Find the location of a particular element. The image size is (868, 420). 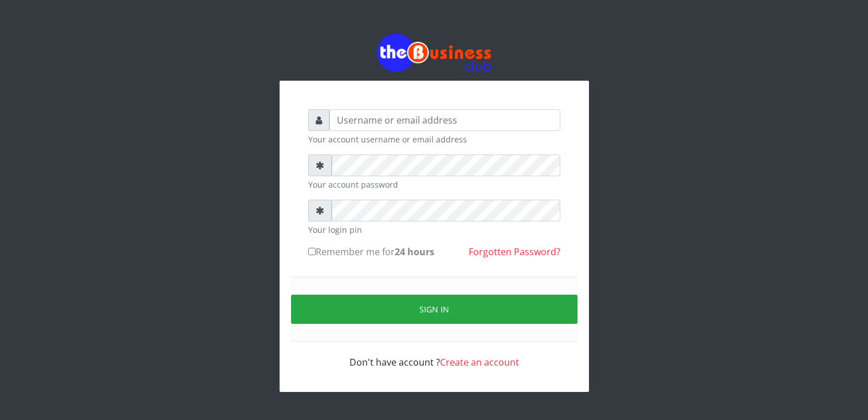

input: Username or email address is located at coordinates (445, 120).